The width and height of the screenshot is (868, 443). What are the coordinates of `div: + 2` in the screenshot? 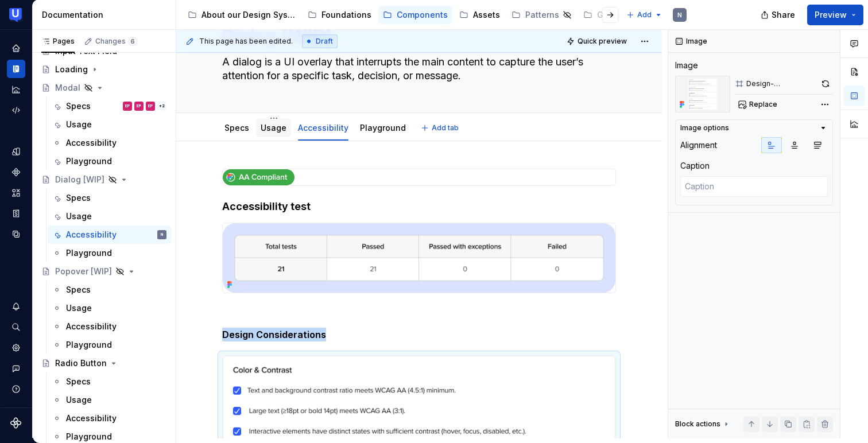 It's located at (162, 106).